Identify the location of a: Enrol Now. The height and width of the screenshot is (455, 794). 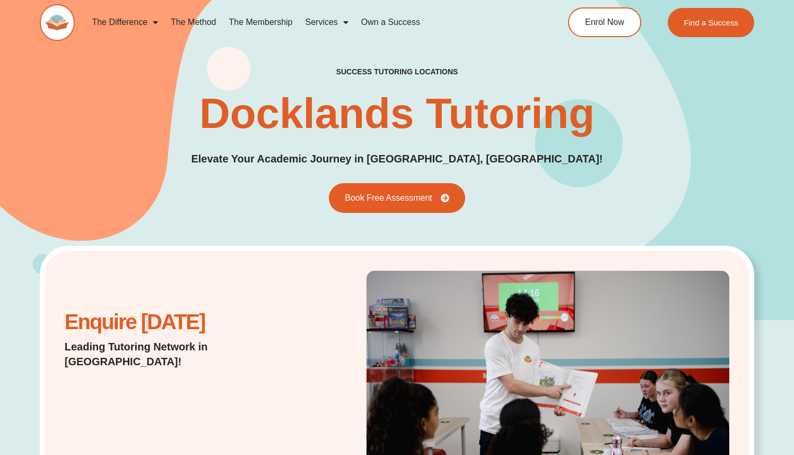
(605, 22).